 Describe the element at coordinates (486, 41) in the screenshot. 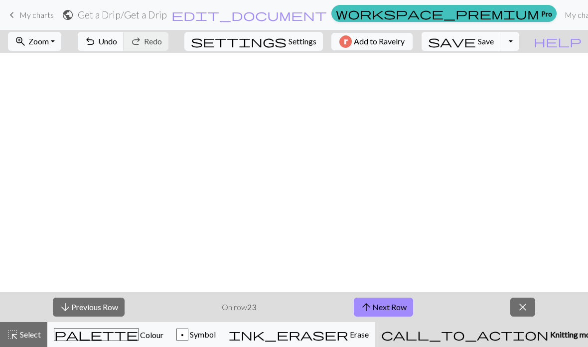

I see `span: Save` at that location.